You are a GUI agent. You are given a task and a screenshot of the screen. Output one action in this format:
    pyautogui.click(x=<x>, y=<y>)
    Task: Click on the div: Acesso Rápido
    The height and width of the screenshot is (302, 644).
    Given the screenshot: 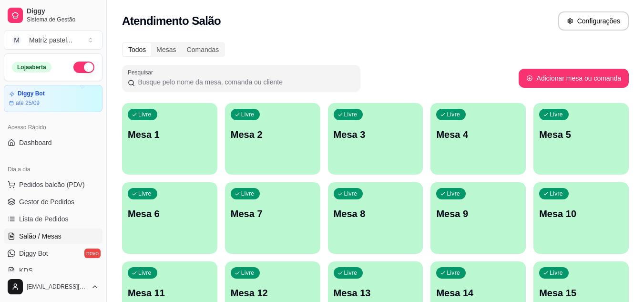 What is the action you would take?
    pyautogui.click(x=53, y=127)
    